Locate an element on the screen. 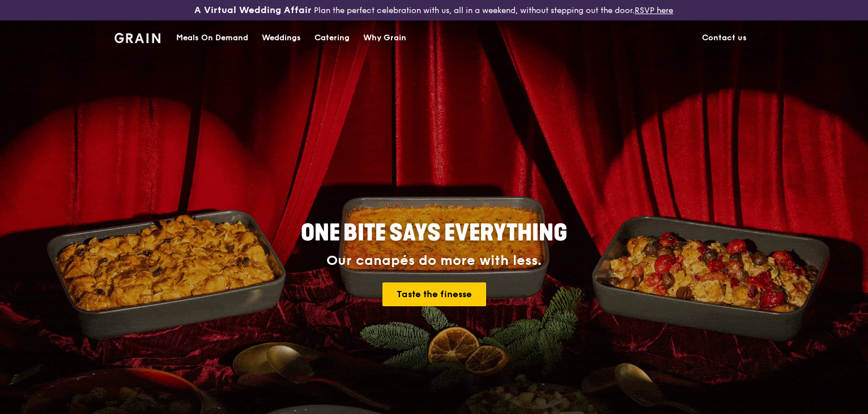 Image resolution: width=868 pixels, height=414 pixels. a: Why Grain is located at coordinates (385, 38).